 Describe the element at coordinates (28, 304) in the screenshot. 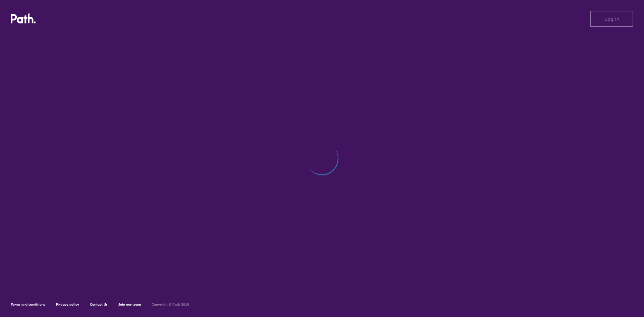

I see `a: Terms and conditions` at that location.